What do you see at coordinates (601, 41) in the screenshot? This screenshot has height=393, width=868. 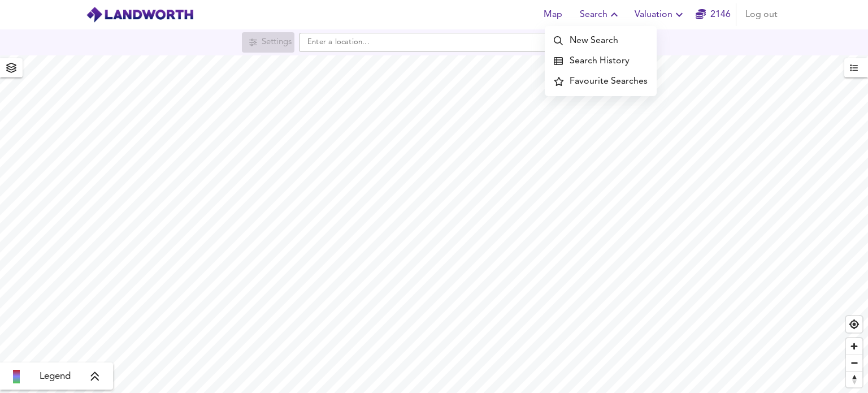 I see `li: New Search` at bounding box center [601, 41].